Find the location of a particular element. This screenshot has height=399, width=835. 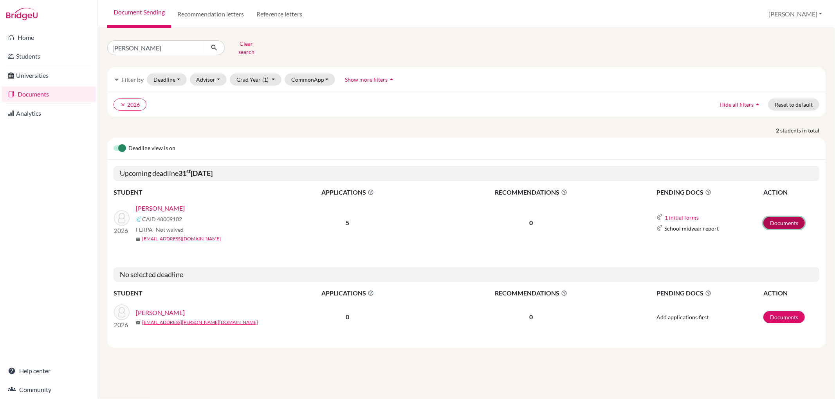

sup: st is located at coordinates (188, 171).